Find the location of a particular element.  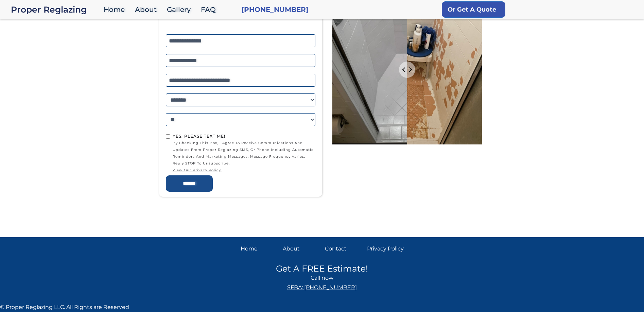

a: FAQ is located at coordinates (210, 9).